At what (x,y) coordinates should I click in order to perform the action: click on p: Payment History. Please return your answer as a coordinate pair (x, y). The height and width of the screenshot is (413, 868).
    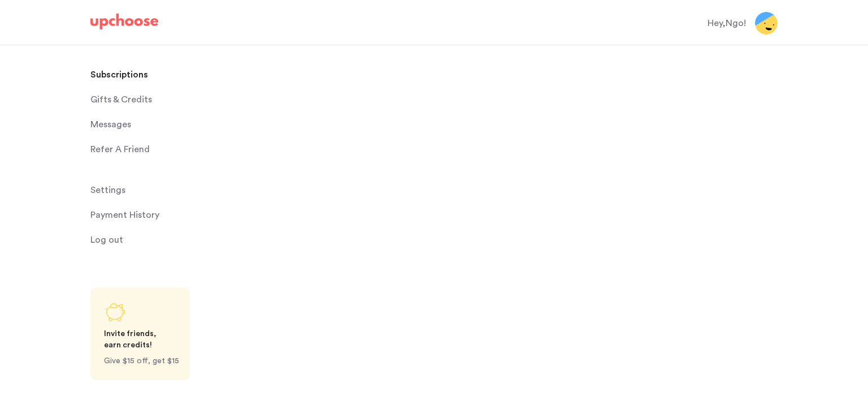
    Looking at the image, I should click on (125, 215).